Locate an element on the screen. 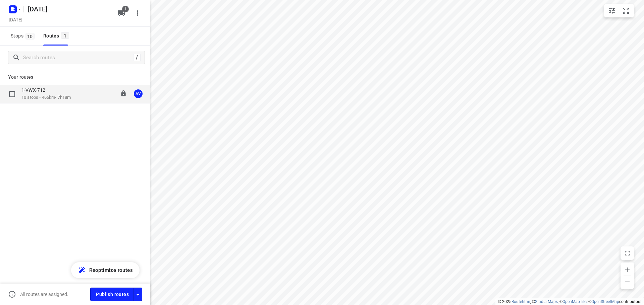 The width and height of the screenshot is (644, 305). p: All routes are assigned. is located at coordinates (44, 295).